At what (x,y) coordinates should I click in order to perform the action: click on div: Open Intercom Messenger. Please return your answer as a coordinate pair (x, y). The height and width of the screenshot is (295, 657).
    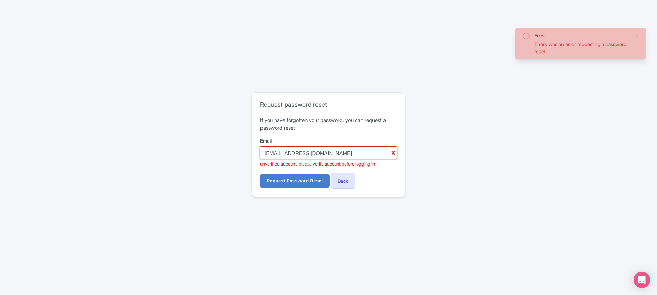
    Looking at the image, I should click on (642, 280).